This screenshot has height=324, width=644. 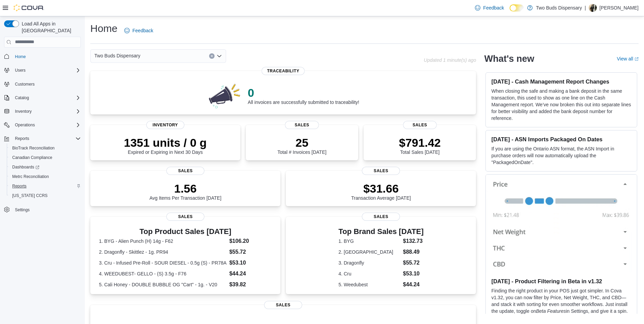 What do you see at coordinates (250, 285) in the screenshot?
I see `dd: $39.82` at bounding box center [250, 285].